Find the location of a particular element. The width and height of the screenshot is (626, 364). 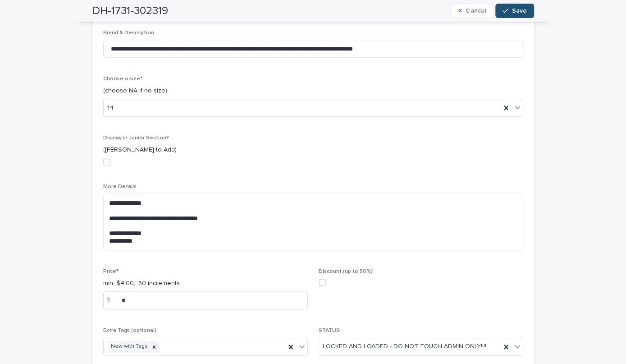

span: More Details is located at coordinates (120, 187).